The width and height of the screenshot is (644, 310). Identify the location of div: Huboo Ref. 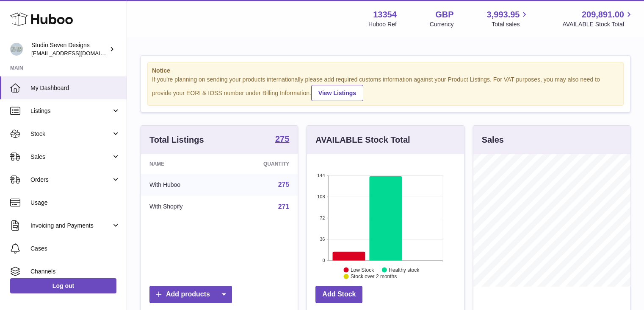
(382, 24).